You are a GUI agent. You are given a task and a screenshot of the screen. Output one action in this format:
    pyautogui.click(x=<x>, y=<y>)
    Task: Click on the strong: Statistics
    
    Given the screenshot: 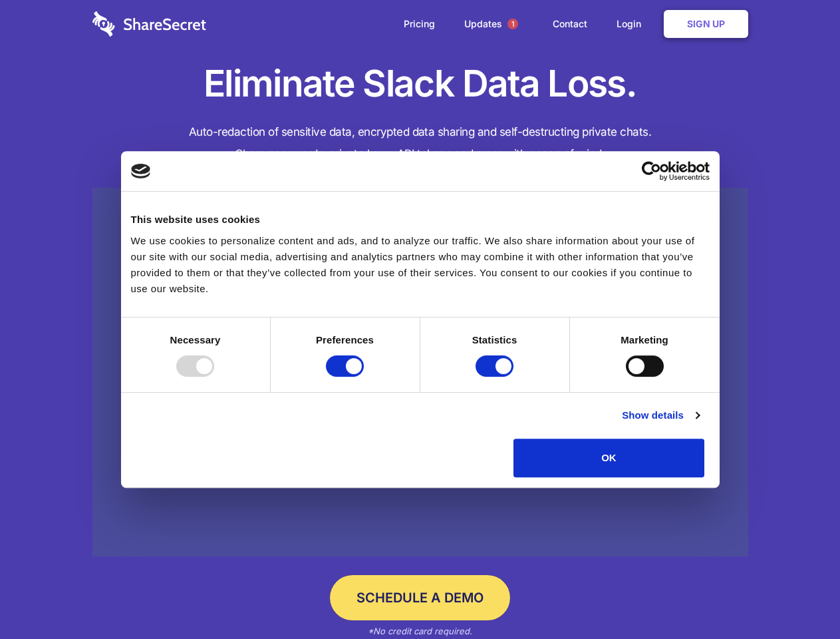 What is the action you would take?
    pyautogui.click(x=495, y=340)
    